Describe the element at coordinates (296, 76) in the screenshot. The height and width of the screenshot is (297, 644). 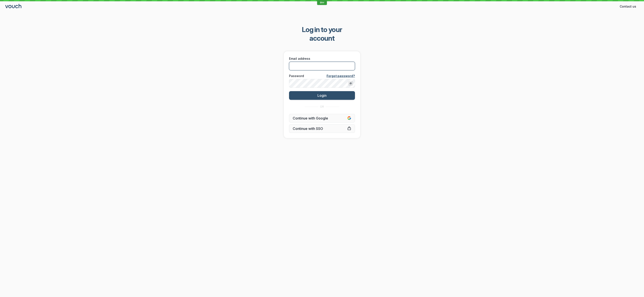
I see `span: Password` at that location.